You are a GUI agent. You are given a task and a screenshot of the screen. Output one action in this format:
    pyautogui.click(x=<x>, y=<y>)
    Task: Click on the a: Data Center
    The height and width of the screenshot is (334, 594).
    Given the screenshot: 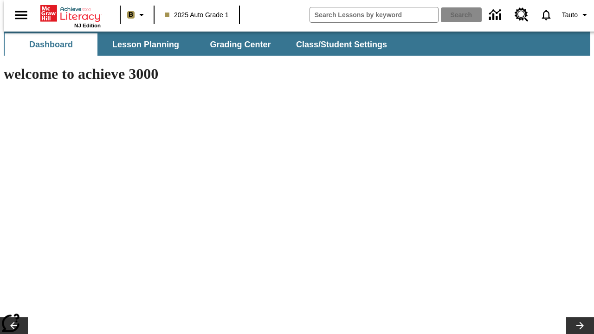 What is the action you would take?
    pyautogui.click(x=496, y=15)
    